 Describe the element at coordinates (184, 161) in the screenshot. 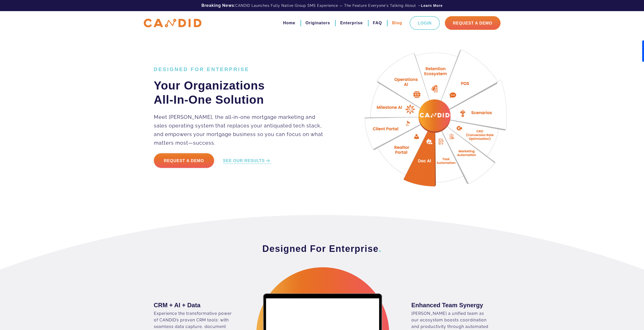

I see `a: Request a Demo` at that location.